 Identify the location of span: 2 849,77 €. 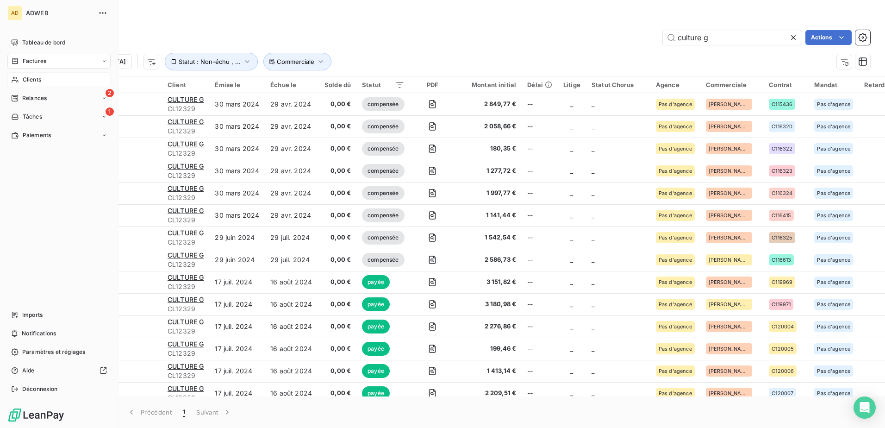
(488, 104).